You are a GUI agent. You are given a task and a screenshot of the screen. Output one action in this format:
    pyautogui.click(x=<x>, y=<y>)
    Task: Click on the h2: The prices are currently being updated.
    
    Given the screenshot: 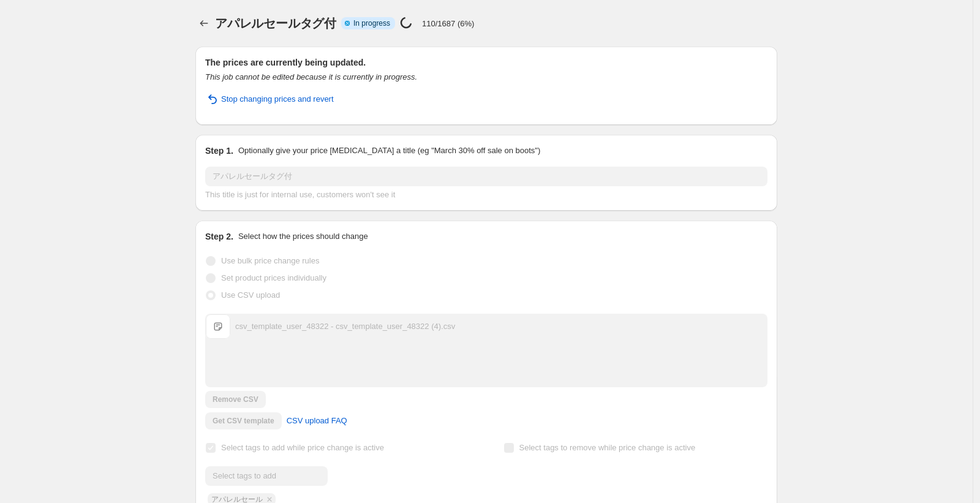 What is the action you would take?
    pyautogui.click(x=486, y=63)
    